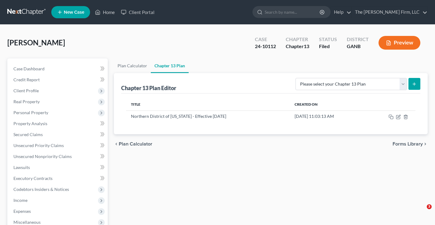  Describe the element at coordinates (425, 144) in the screenshot. I see `i: chevron_right` at that location.